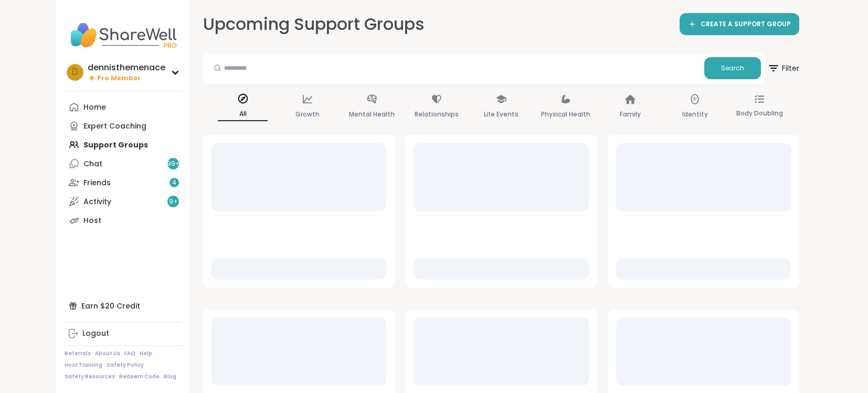  What do you see at coordinates (123, 334) in the screenshot?
I see `a: Logout` at bounding box center [123, 334].